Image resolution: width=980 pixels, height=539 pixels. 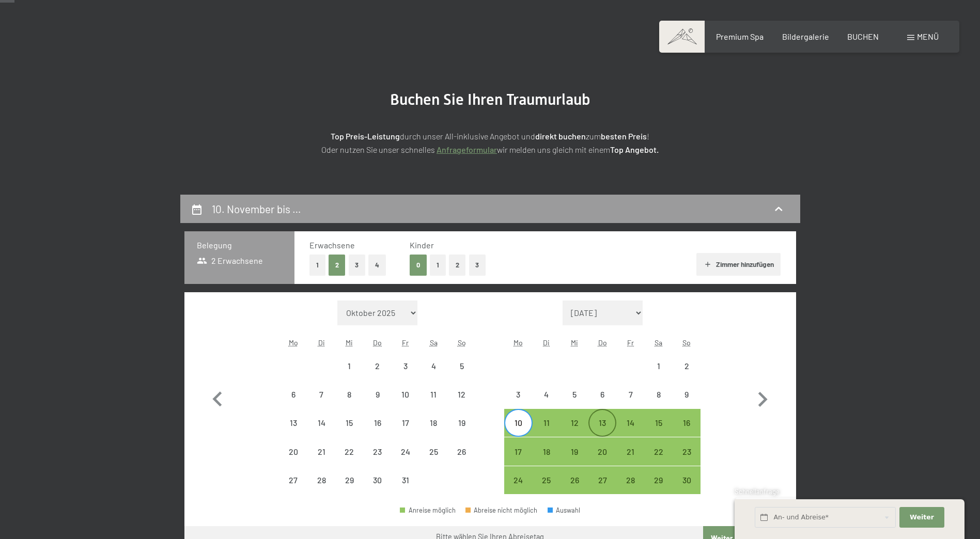 I want to click on div: Wed Oct 29 2025, so click(x=349, y=480).